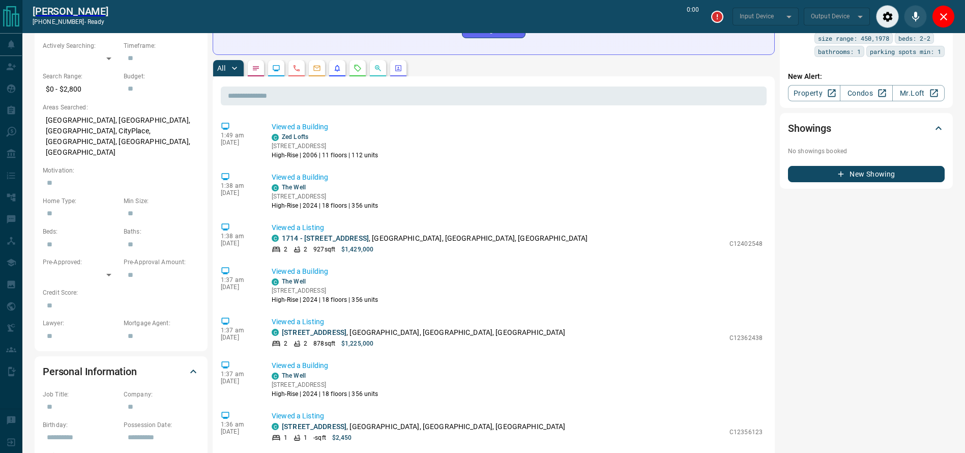  Describe the element at coordinates (943, 16) in the screenshot. I see `div: Close` at that location.